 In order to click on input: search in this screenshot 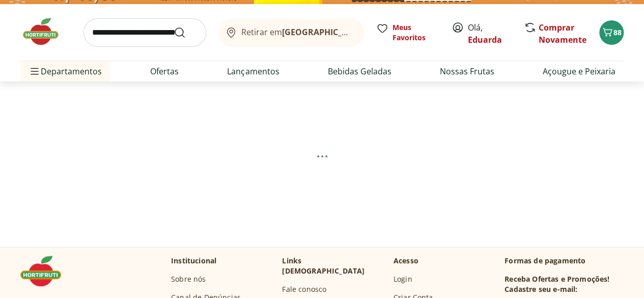, I will do `click(145, 32)`.